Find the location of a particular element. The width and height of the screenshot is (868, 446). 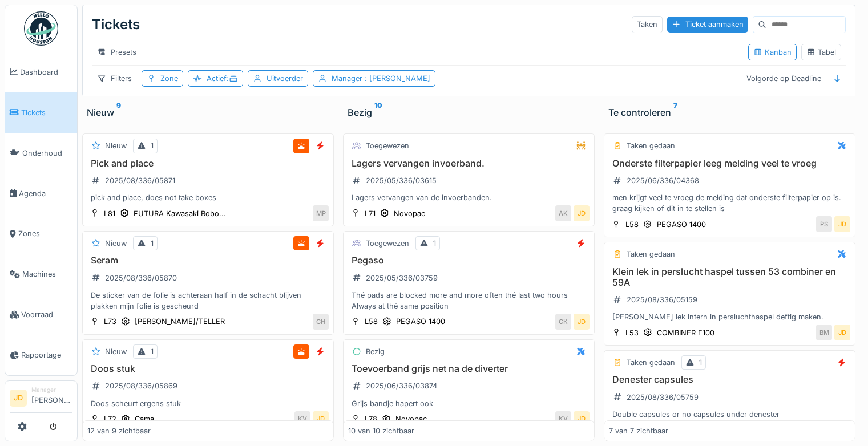

h3: Lagers vervangen invoerband. is located at coordinates (468, 163).